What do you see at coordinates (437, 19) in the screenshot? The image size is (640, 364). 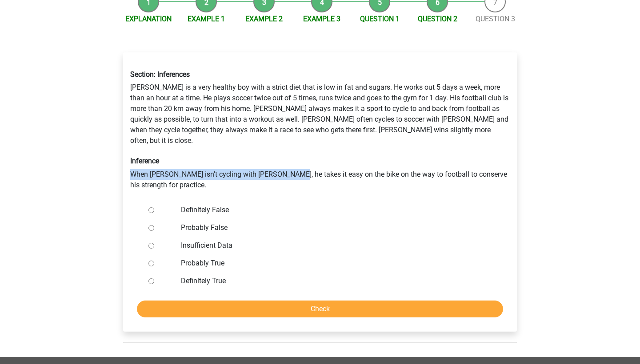 I see `a: Question 2` at bounding box center [437, 19].